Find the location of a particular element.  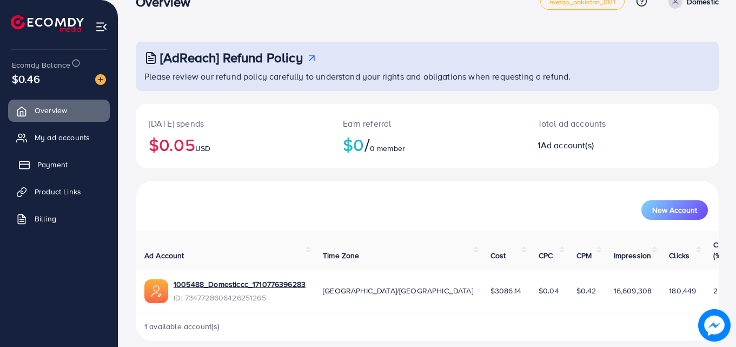

img: menu is located at coordinates (101, 26).